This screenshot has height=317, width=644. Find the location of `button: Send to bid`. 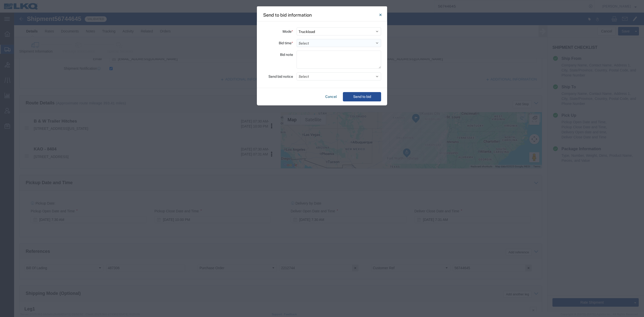

button: Send to bid is located at coordinates (362, 96).